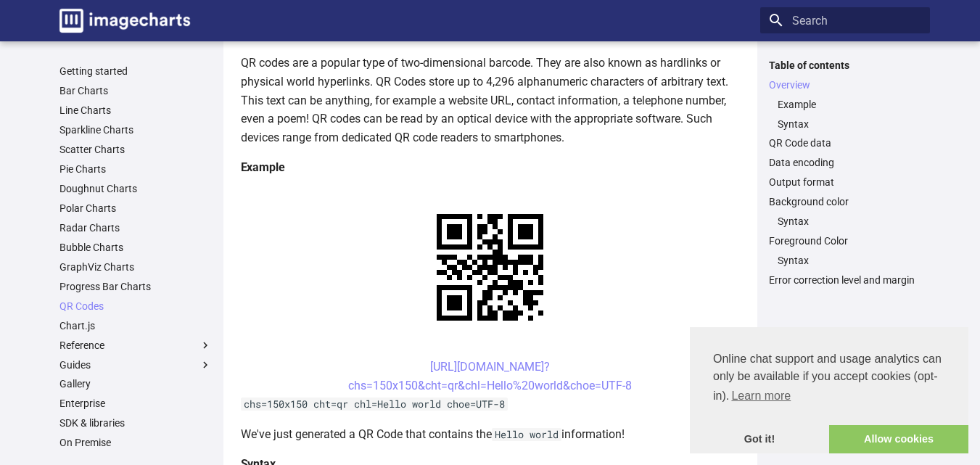 Image resolution: width=980 pixels, height=465 pixels. Describe the element at coordinates (136, 403) in the screenshot. I see `a: Enterprise` at that location.